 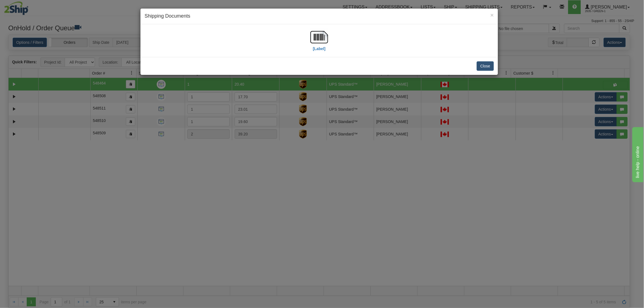 What do you see at coordinates (27, 7) in the screenshot?
I see `div: live help - online` at bounding box center [27, 7].